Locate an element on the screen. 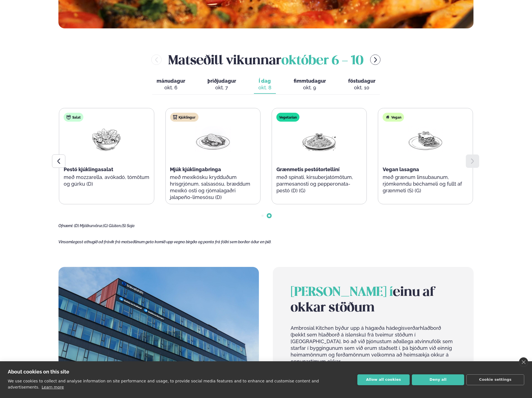 This screenshot has height=398, width=532. img: chicken.svg is located at coordinates (175, 117).